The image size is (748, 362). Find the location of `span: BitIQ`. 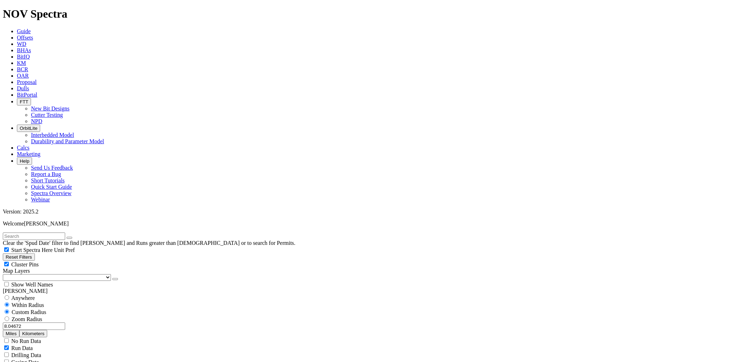

span: BitIQ is located at coordinates (23, 56).